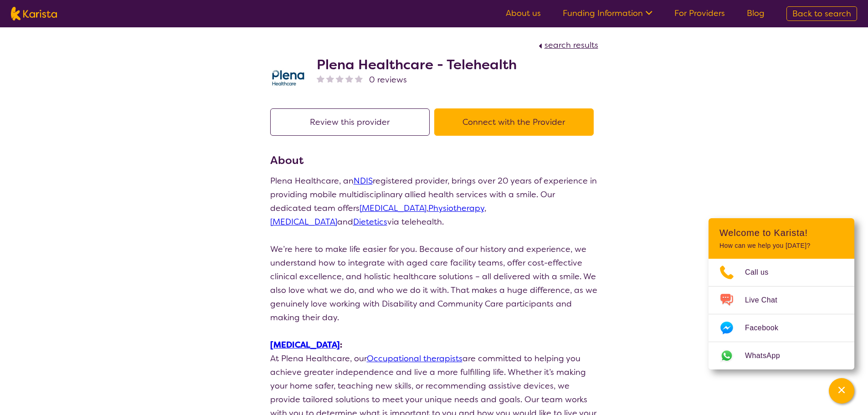  I want to click on p: Plena Healthcare, an registered provider, brings over 20 years of experience in providing mobile ..., so click(434, 201).